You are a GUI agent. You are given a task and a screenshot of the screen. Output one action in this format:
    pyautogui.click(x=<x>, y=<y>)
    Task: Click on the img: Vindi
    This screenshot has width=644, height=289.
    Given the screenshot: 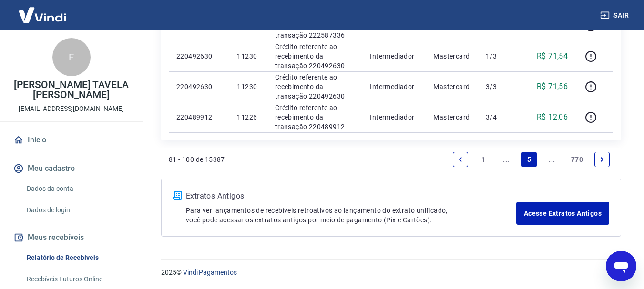 What is the action you would take?
    pyautogui.click(x=42, y=15)
    